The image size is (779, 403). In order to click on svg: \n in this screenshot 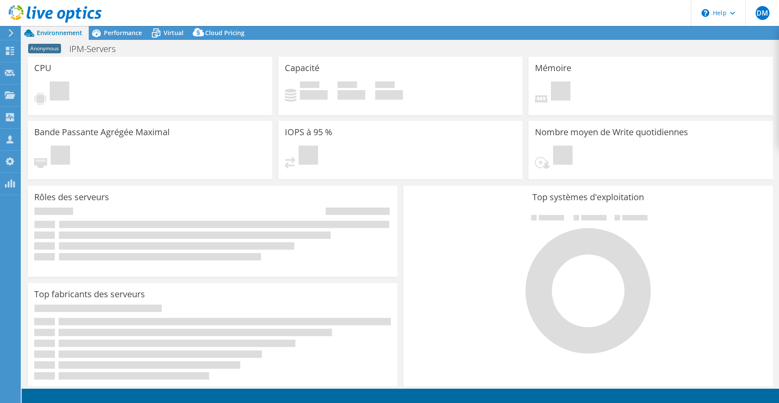, I will do `click(706, 13)`.